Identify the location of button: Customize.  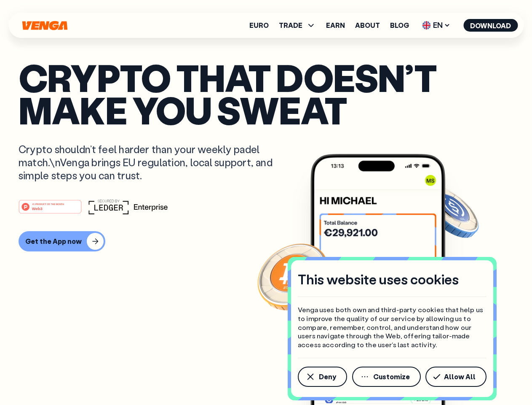
(386, 377).